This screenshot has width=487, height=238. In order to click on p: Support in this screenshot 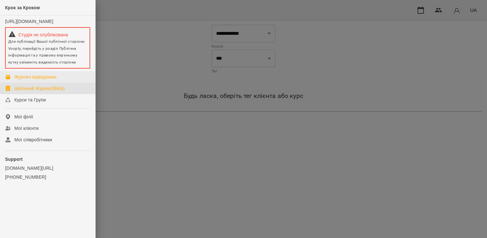, I will do `click(48, 159)`.